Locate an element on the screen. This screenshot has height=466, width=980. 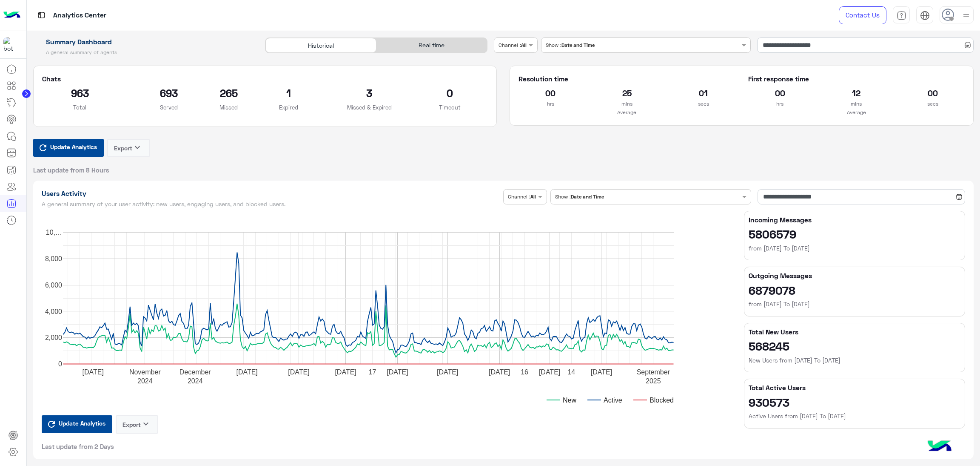
svg: A chart. is located at coordinates (385, 312).